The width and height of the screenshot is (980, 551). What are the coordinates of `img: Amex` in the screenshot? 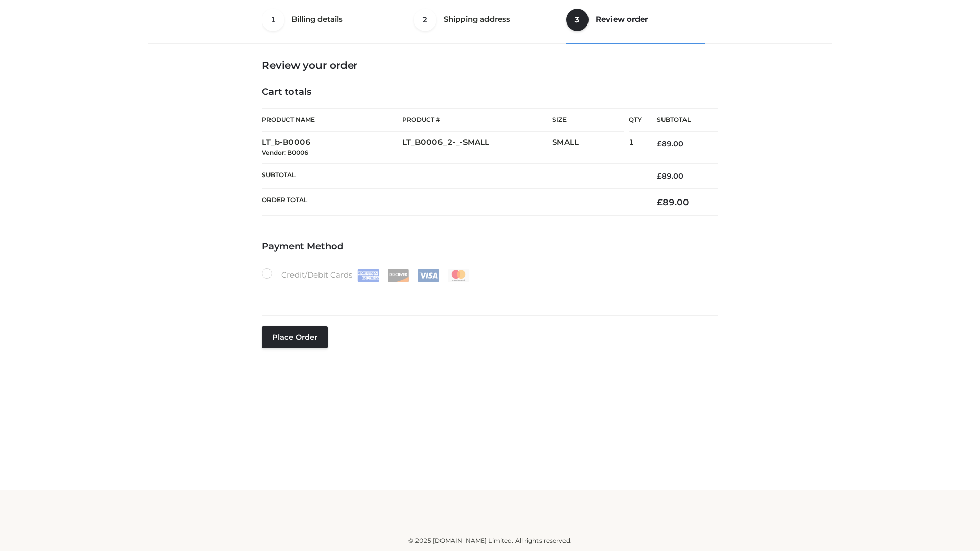 It's located at (368, 276).